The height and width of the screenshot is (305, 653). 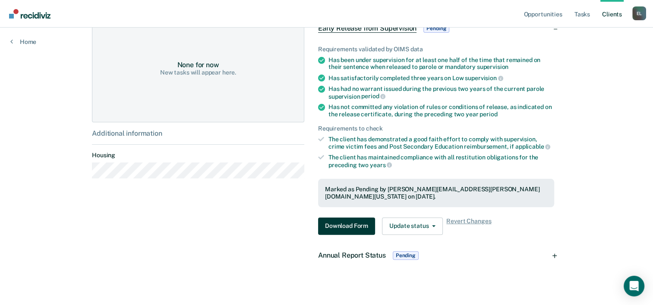 I want to click on div: The client has maintained compliance with all restitution obligations for the preceding two, so click(x=441, y=161).